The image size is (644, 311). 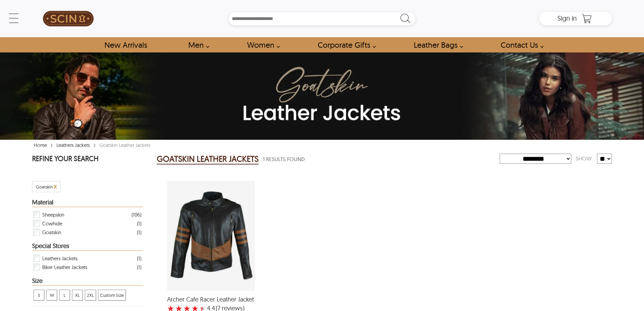 What do you see at coordinates (60, 258) in the screenshot?
I see `span: Leathers Jackets` at bounding box center [60, 258].